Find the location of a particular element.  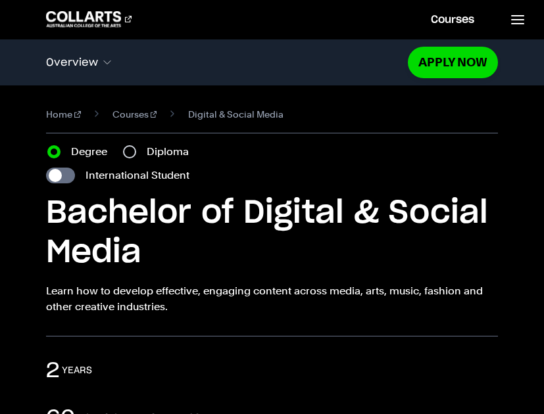

a: Home is located at coordinates (63, 114).